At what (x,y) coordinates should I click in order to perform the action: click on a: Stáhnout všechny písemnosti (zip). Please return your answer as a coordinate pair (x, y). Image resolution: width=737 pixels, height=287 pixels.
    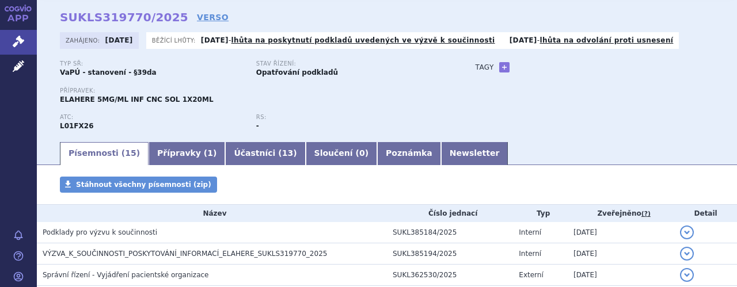
    Looking at the image, I should click on (138, 185).